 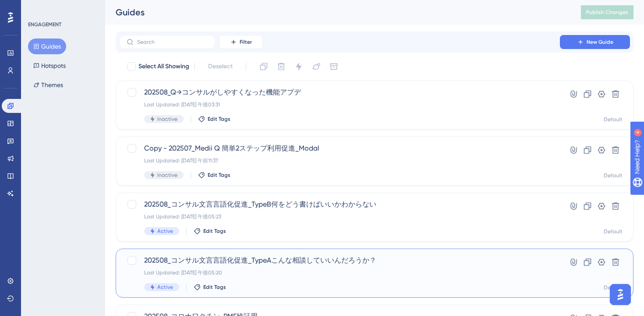 I want to click on span: Publish Changes, so click(x=607, y=13).